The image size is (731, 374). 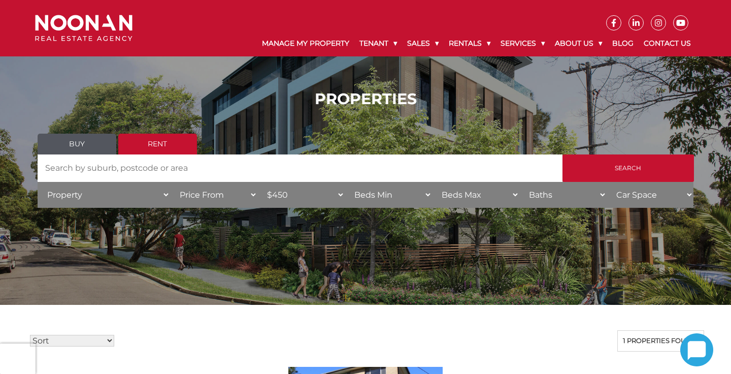 I want to click on div: 1 properties found., so click(x=661, y=341).